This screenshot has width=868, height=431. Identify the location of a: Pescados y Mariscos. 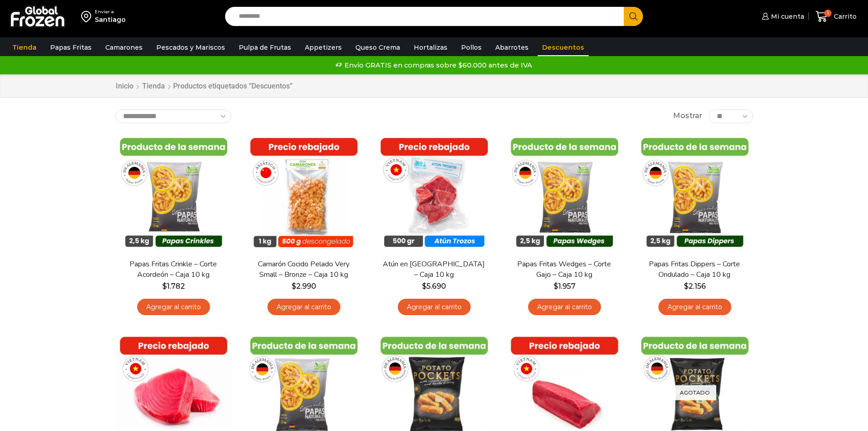
(190, 47).